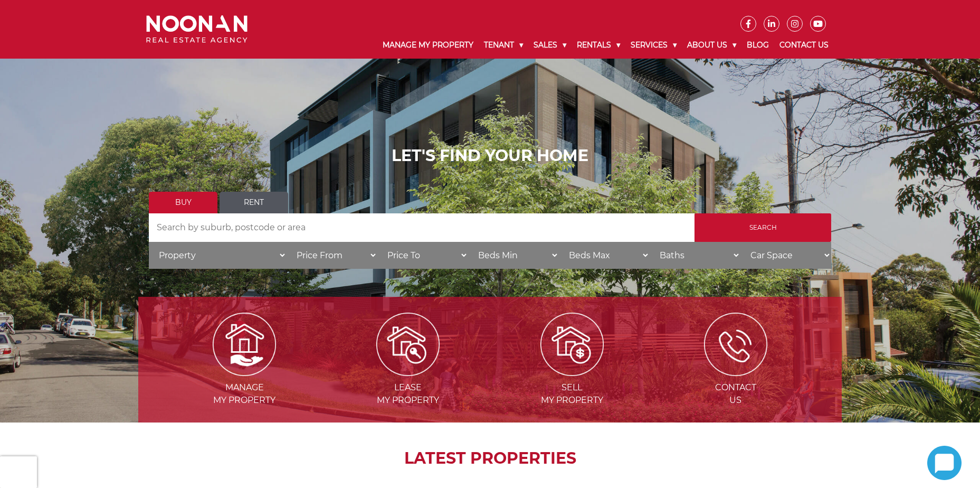  What do you see at coordinates (550, 45) in the screenshot?
I see `a: Sales` at bounding box center [550, 45].